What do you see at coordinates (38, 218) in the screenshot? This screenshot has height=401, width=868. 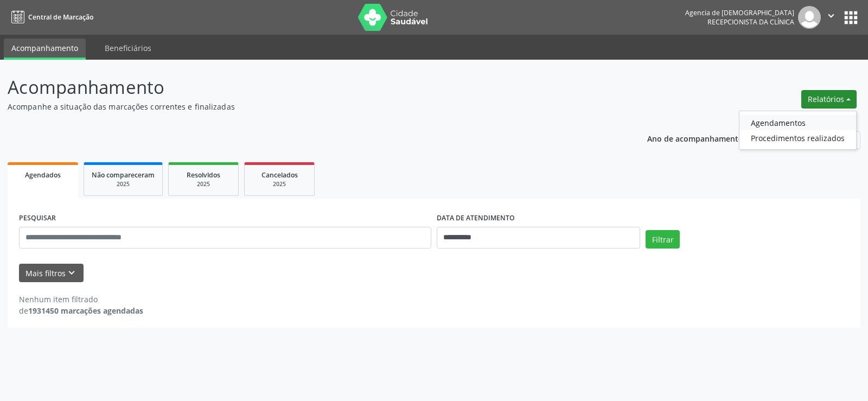 I see `label: PESQUISAR` at bounding box center [38, 218].